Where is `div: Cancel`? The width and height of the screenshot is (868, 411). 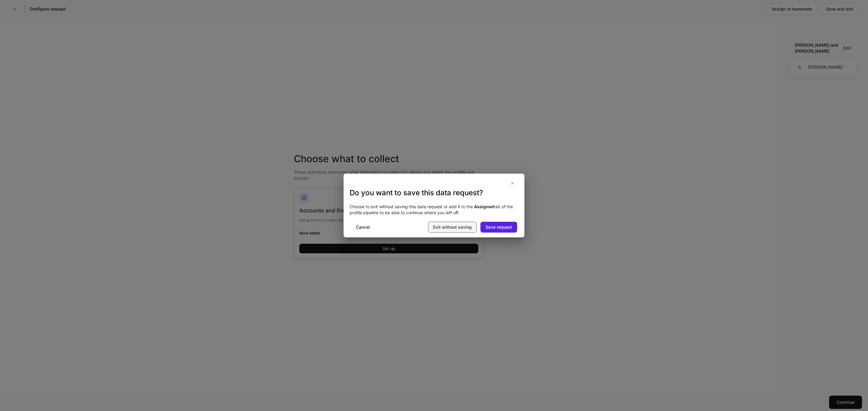 div: Cancel is located at coordinates (363, 227).